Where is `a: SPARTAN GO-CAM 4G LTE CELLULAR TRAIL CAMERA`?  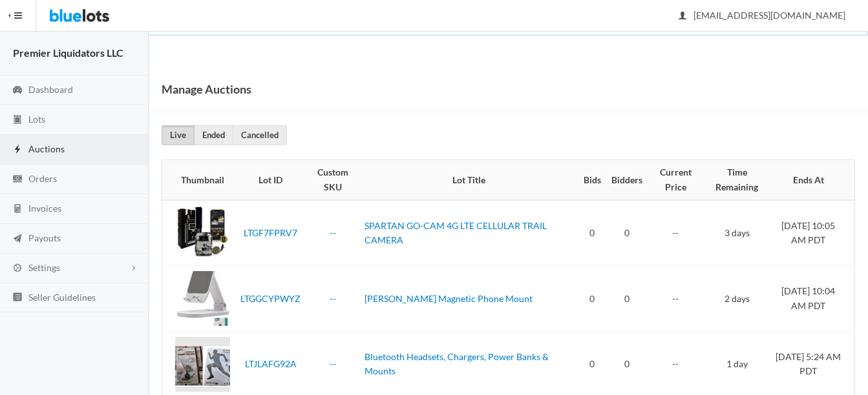
a: SPARTAN GO-CAM 4G LTE CELLULAR TRAIL CAMERA is located at coordinates (455, 233).